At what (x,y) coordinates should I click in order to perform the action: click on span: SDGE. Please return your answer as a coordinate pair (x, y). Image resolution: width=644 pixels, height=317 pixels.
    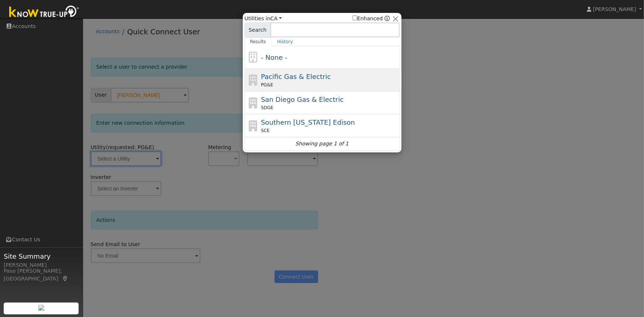
    Looking at the image, I should click on (267, 108).